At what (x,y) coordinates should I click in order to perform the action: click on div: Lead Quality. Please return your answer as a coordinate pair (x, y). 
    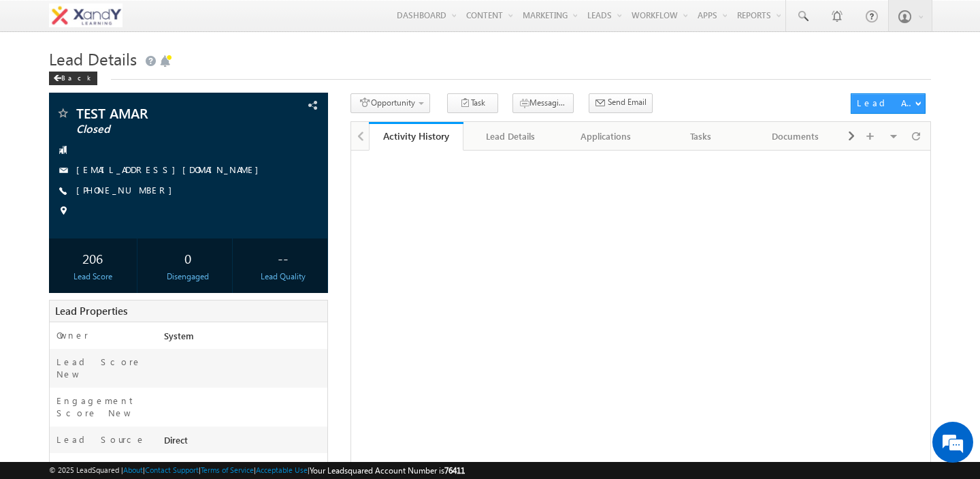
    Looking at the image, I should click on (283, 277).